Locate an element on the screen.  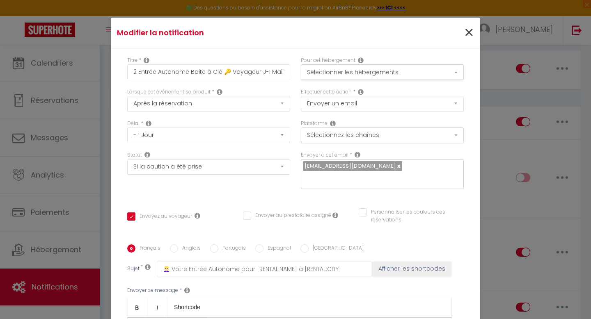
i: Message is located at coordinates (187, 291).